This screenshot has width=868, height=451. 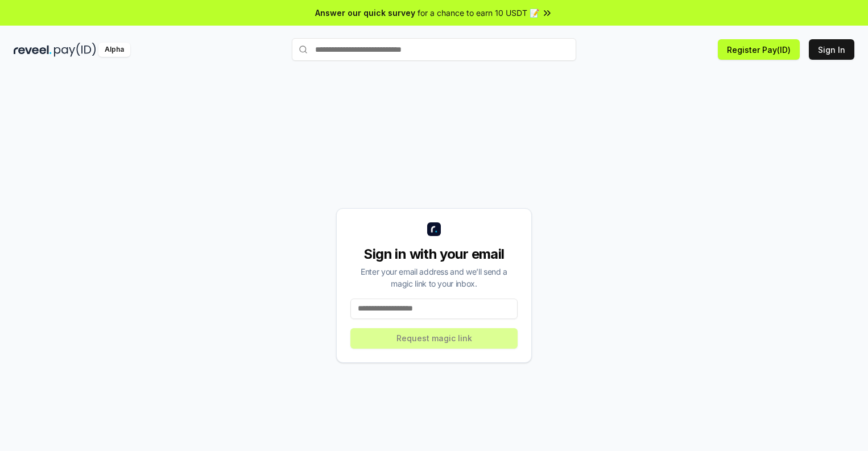 What do you see at coordinates (33, 50) in the screenshot?
I see `img: reveel_dark` at bounding box center [33, 50].